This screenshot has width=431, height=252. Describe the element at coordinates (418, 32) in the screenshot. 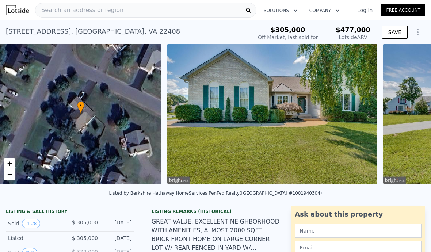

I see `button: Show Options` at that location.